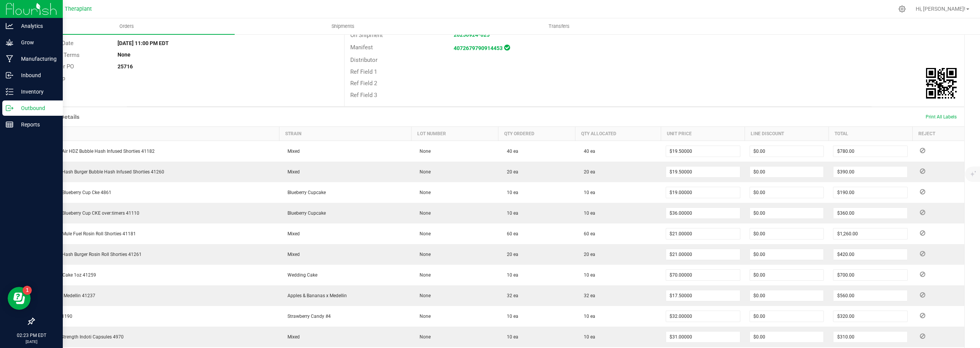 This screenshot has width=980, height=348. Describe the element at coordinates (75, 193) in the screenshot. I see `span: all:hours Blueberry Cup Cke 4861` at that location.